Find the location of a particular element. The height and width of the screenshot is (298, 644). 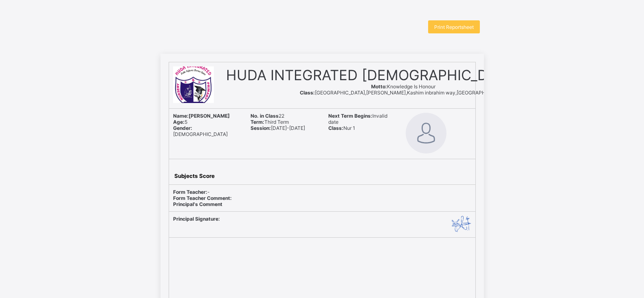

b: Term: is located at coordinates (257, 122).